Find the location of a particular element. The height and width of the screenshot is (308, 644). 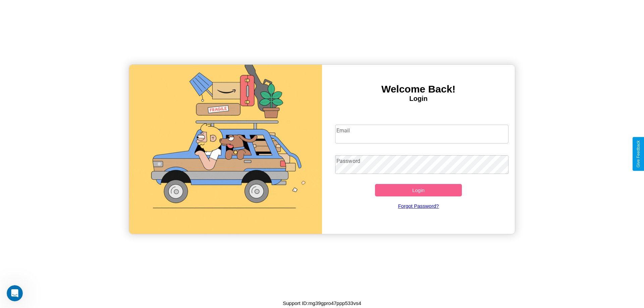

button: Login is located at coordinates (419, 190).